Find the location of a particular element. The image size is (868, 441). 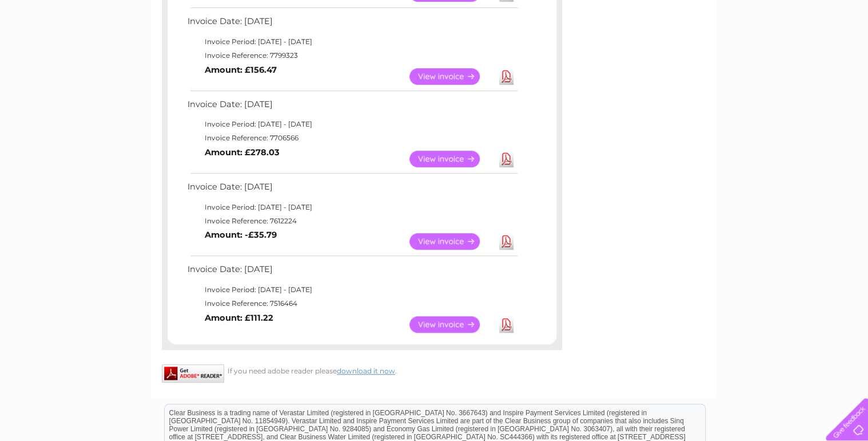

div: If you need adobe reader please . is located at coordinates (362, 369).